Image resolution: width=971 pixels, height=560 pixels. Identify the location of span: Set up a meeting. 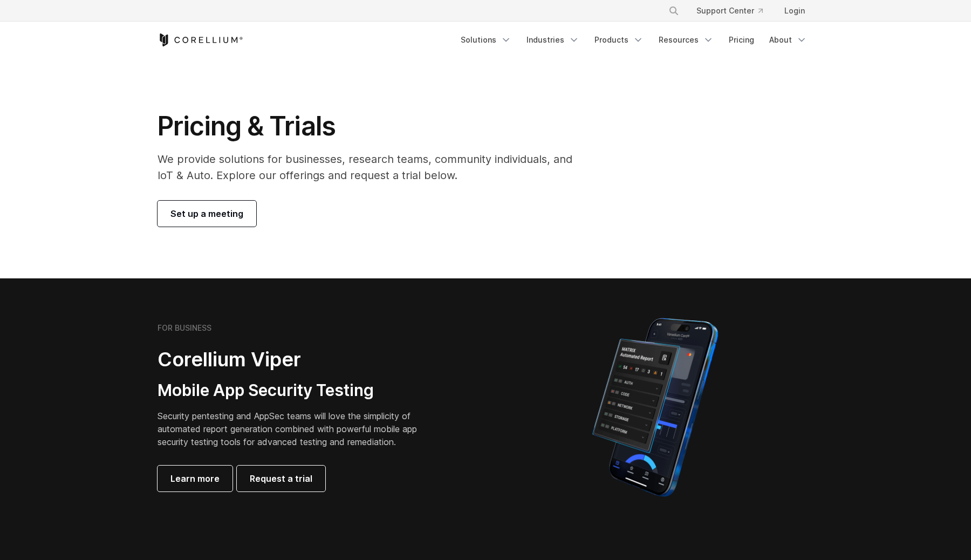
(206, 214).